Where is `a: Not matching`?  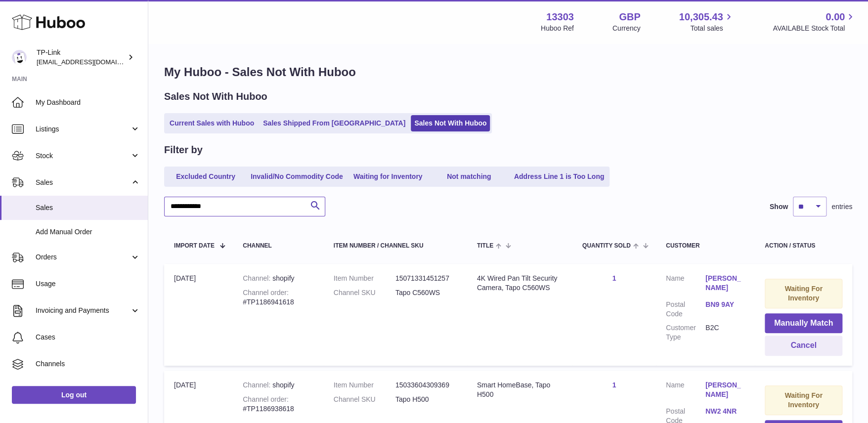 a: Not matching is located at coordinates (469, 176).